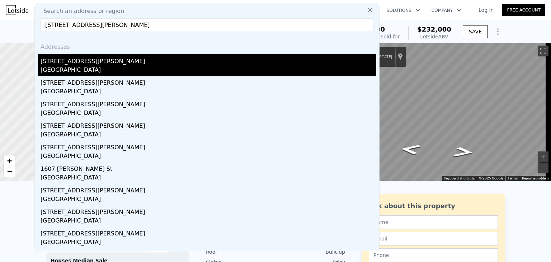  Describe the element at coordinates (486, 10) in the screenshot. I see `a: Log In` at that location.